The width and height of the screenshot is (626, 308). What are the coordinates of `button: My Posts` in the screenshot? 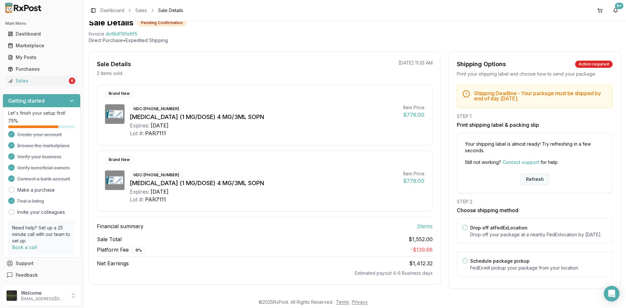 It's located at (41, 57).